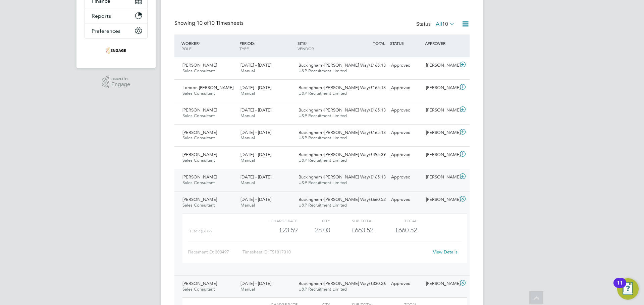  What do you see at coordinates (445, 24) in the screenshot?
I see `span: 10` at bounding box center [445, 24].